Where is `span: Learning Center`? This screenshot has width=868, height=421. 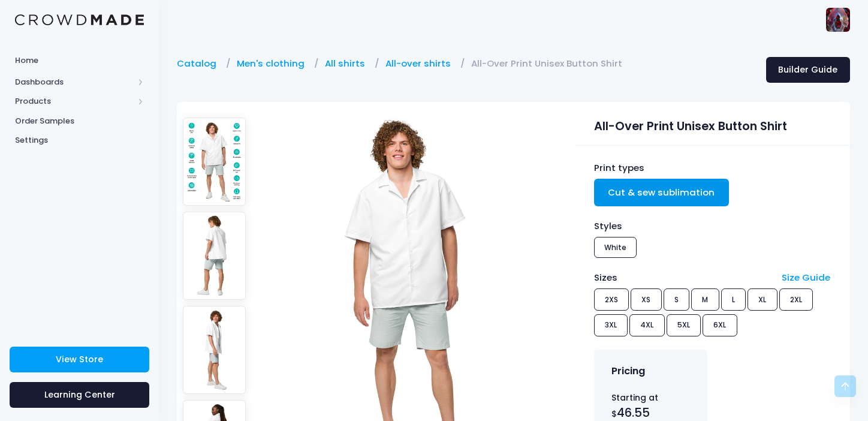
span: Learning Center is located at coordinates (80, 394).